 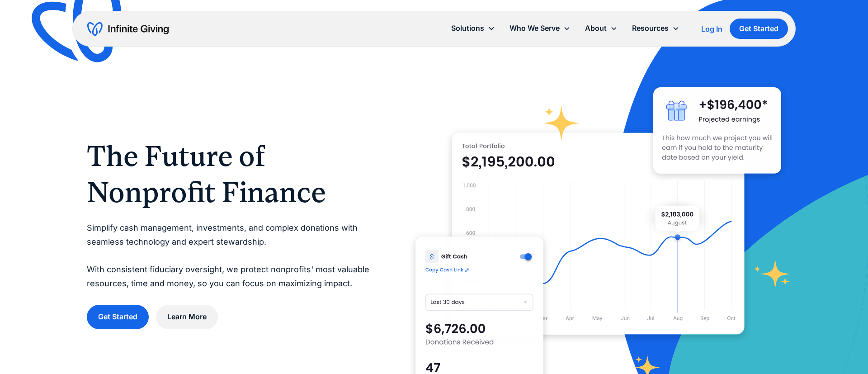 I want to click on img: fundraising star, so click(x=771, y=273).